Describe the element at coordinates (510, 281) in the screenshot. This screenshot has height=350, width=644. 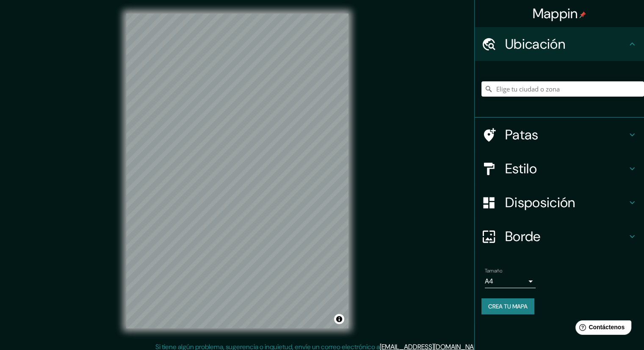
I see `div: A4` at that location.